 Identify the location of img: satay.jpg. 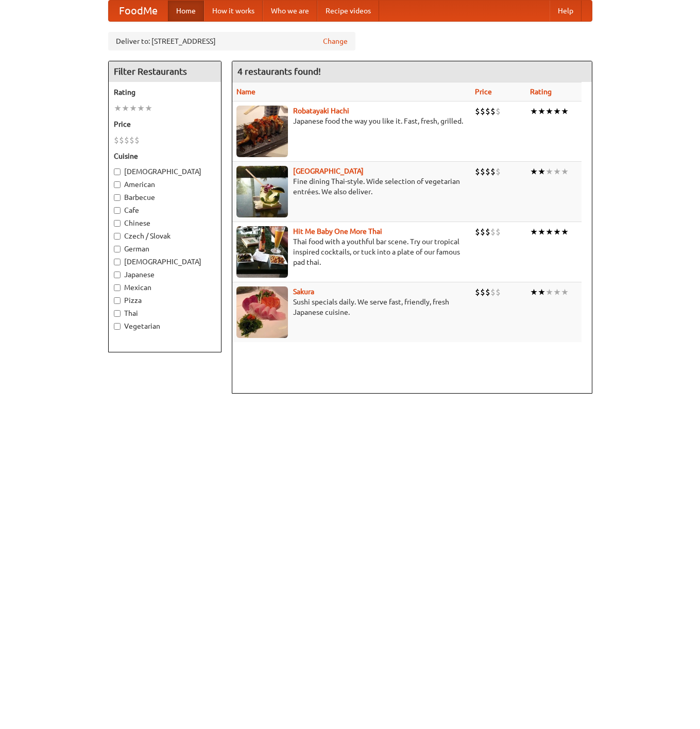
(262, 192).